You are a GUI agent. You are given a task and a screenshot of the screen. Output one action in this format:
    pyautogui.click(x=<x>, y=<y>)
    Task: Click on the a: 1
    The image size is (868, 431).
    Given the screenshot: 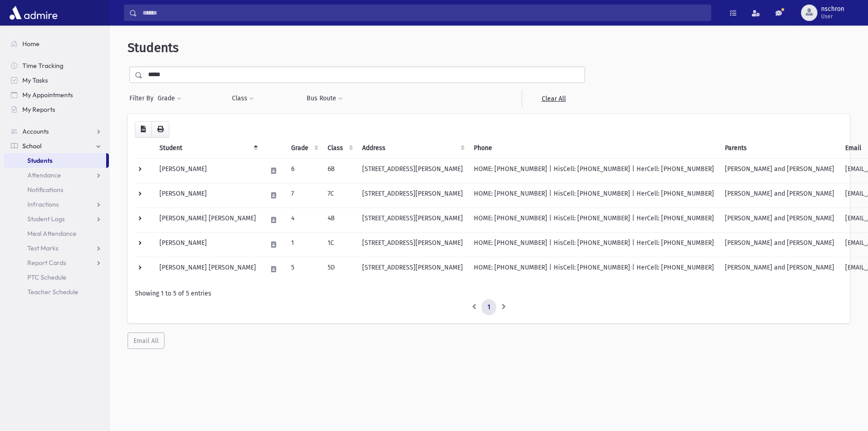 What is the action you would take?
    pyautogui.click(x=489, y=307)
    